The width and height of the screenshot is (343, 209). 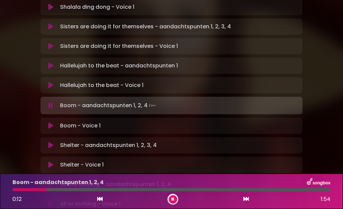 I want to click on p: Shelter - aandachtspunten 1, 2, 3, 4, so click(x=108, y=145).